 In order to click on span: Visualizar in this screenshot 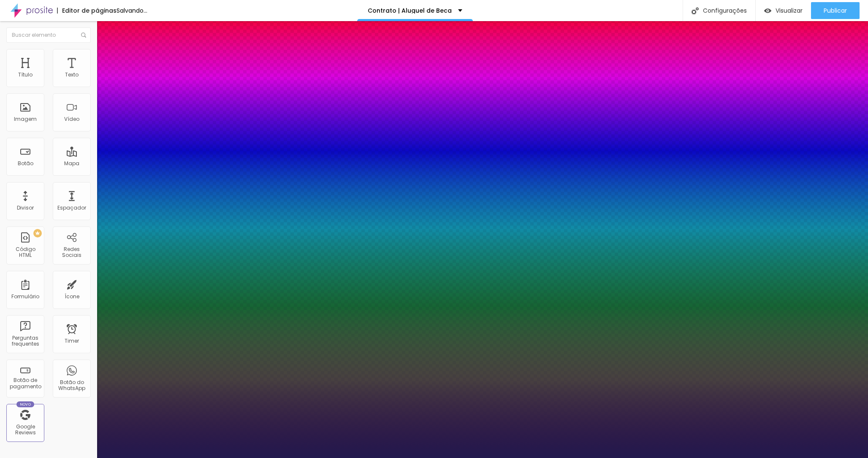, I will do `click(788, 11)`.